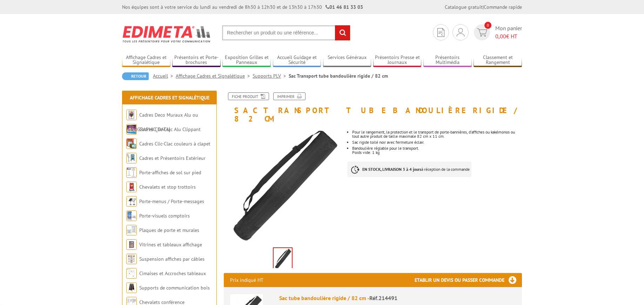 This screenshot has height=305, width=644. What do you see at coordinates (247, 280) in the screenshot?
I see `p: Prix indiqué HT` at bounding box center [247, 280].